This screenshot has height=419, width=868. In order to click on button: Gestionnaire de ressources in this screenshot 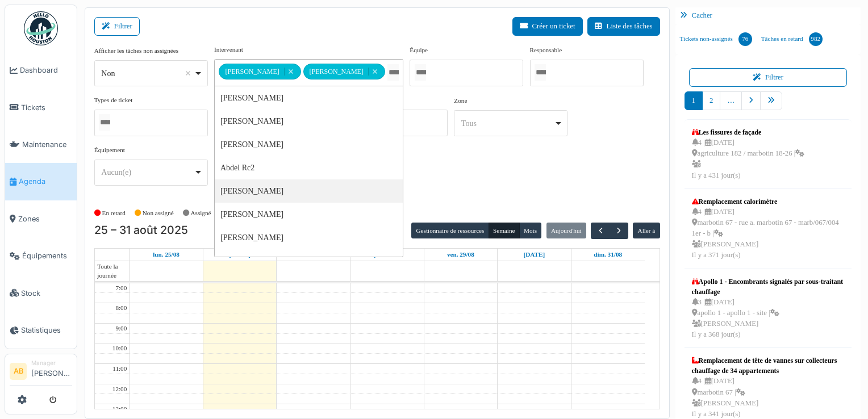, I will do `click(450, 231)`.